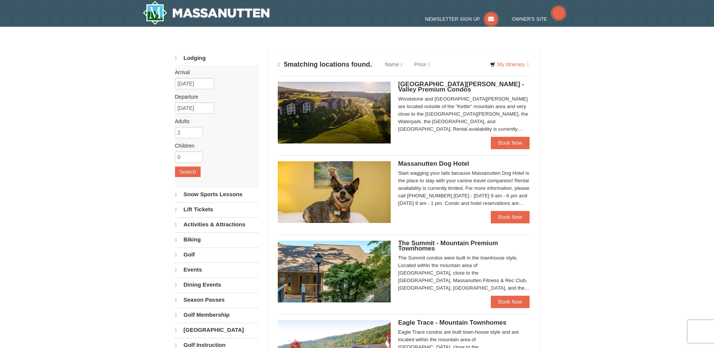 The width and height of the screenshot is (714, 348). Describe the element at coordinates (464, 188) in the screenshot. I see `div: Start wagging your tails because Massanutten Dog Hotel is the place to stay with your canine trav...` at that location.